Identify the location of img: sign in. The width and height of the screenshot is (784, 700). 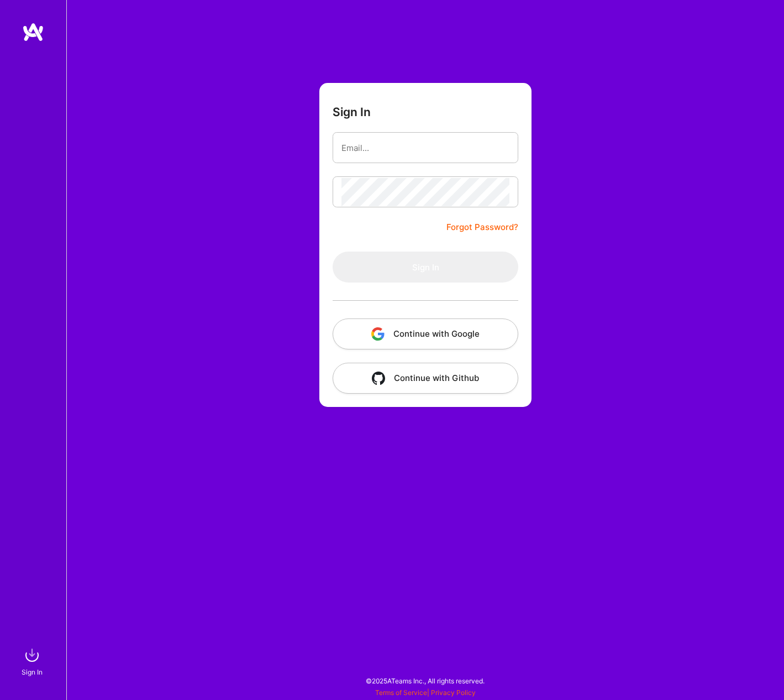
(32, 655).